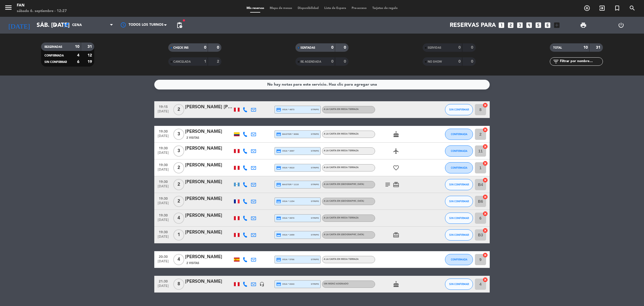  I want to click on span: visa * 9970, so click(285, 218).